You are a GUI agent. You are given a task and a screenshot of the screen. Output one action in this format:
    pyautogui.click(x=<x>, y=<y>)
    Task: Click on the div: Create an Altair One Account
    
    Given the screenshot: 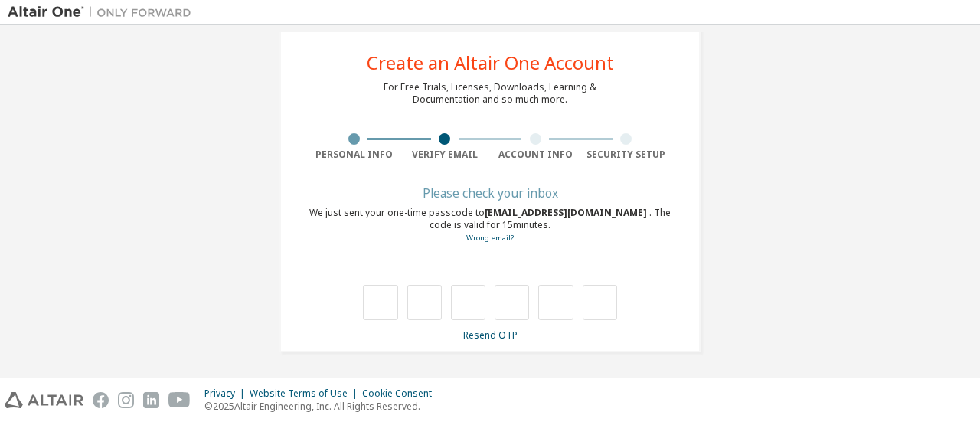 What is the action you would take?
    pyautogui.click(x=490, y=63)
    